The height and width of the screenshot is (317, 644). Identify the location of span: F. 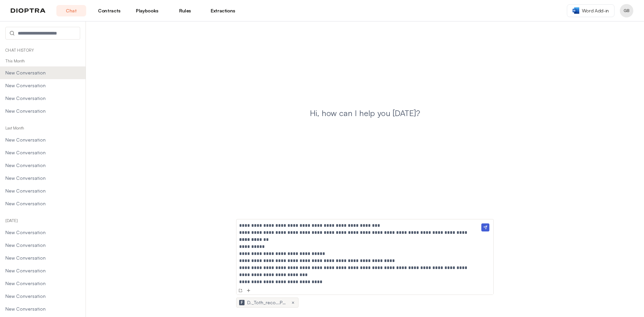
(242, 303).